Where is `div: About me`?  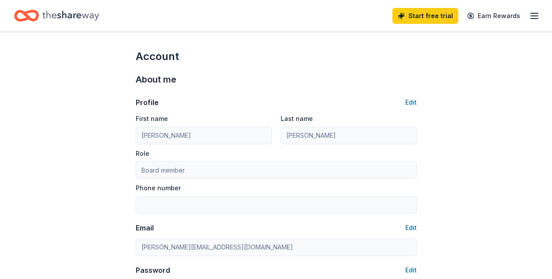 div: About me is located at coordinates (276, 80).